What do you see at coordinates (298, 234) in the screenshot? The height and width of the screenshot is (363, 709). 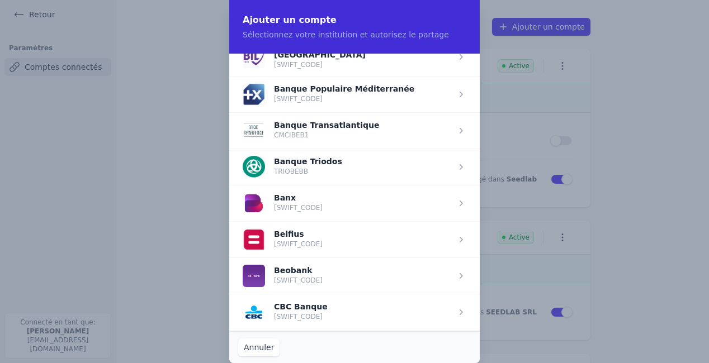 I see `p: Belfius` at bounding box center [298, 234].